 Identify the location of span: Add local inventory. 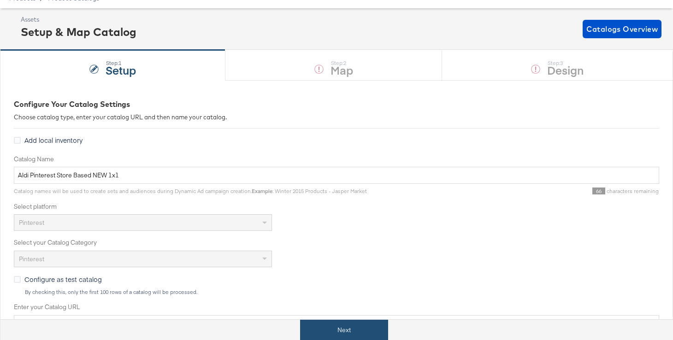
(53, 140).